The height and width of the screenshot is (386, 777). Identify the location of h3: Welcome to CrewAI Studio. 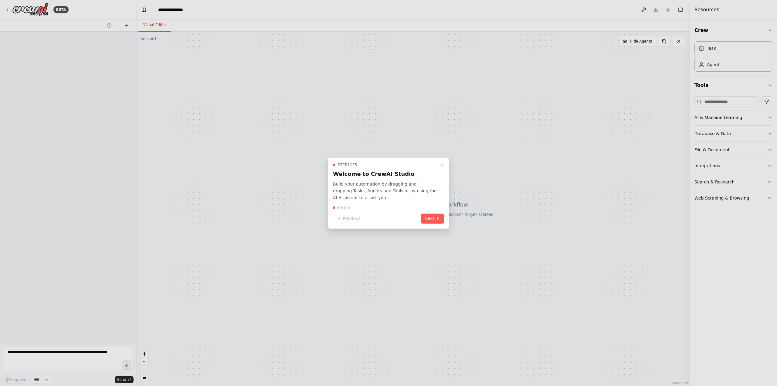
(385, 174).